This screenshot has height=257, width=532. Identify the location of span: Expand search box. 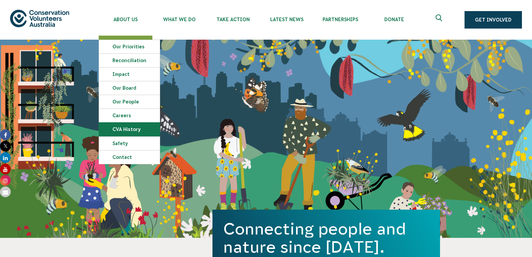
(440, 20).